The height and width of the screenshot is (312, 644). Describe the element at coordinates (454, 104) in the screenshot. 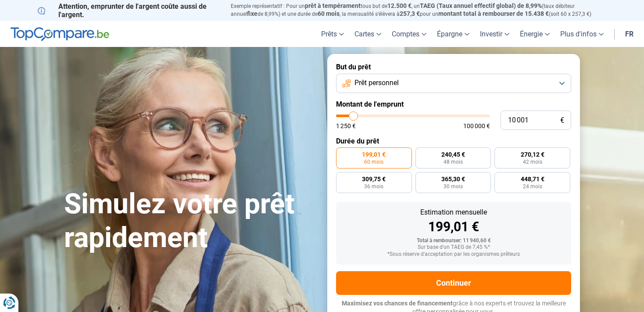

I see `label: Montant de l'emprunt` at that location.